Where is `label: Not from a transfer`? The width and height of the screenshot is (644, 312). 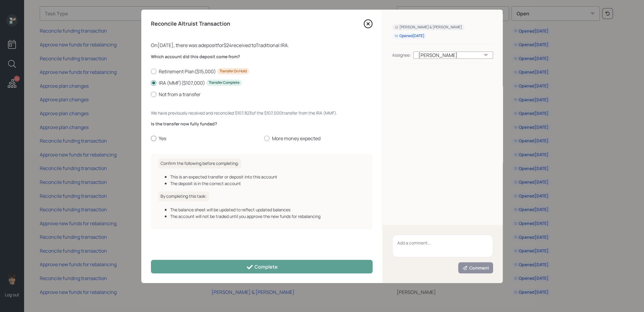 label: Not from a transfer is located at coordinates (262, 95).